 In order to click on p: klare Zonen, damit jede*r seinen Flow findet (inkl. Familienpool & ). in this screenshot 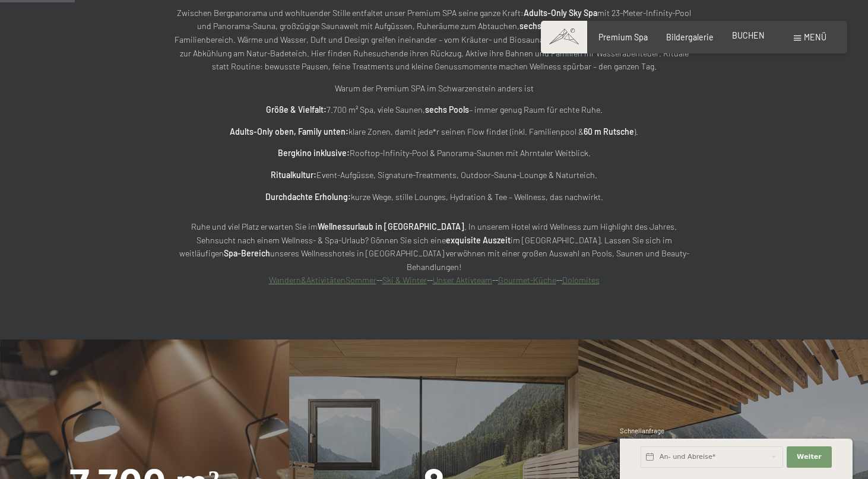, I will do `click(434, 131)`.